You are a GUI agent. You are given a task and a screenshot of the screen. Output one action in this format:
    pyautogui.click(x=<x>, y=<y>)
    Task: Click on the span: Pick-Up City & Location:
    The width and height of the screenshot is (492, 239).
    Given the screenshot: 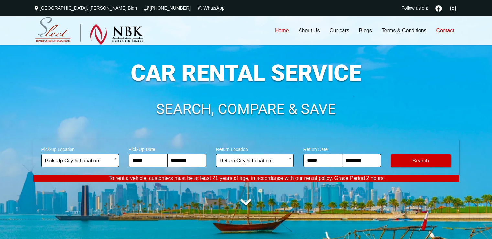 What is the action you would take?
    pyautogui.click(x=80, y=161)
    